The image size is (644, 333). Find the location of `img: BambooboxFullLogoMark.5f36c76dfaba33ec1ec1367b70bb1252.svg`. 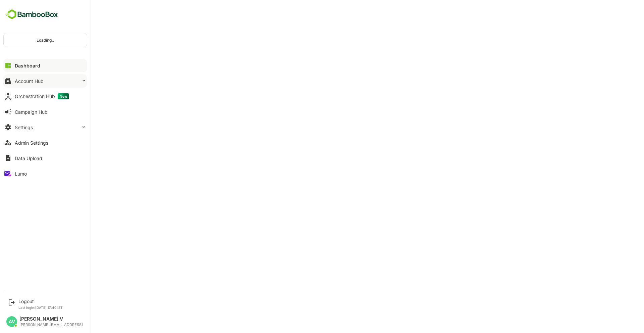

img: BambooboxFullLogoMark.5f36c76dfaba33ec1ec1367b70bb1252.svg is located at coordinates (32, 15).